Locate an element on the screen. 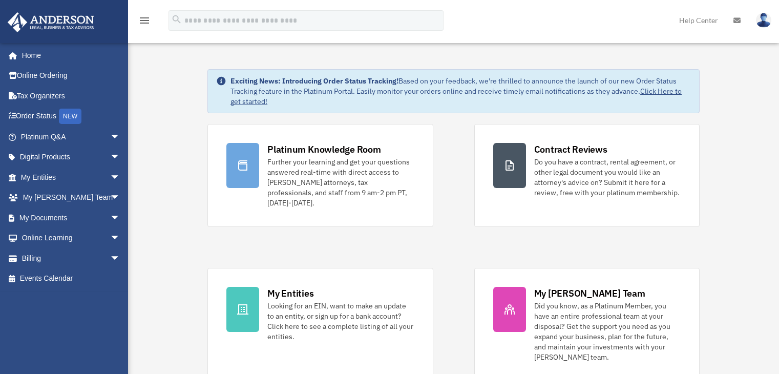 This screenshot has width=779, height=374. a: menu is located at coordinates (144, 22).